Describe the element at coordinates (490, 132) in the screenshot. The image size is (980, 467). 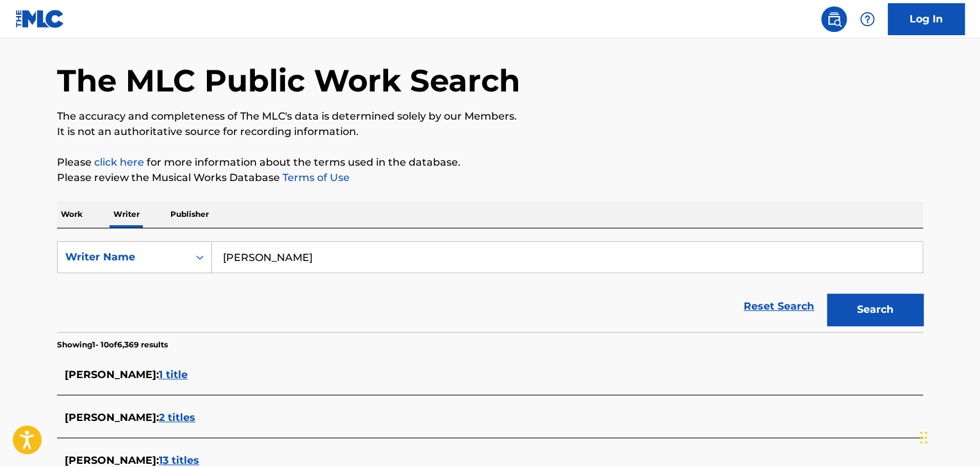
I see `p: It is not an authoritative source for recording information.` at that location.